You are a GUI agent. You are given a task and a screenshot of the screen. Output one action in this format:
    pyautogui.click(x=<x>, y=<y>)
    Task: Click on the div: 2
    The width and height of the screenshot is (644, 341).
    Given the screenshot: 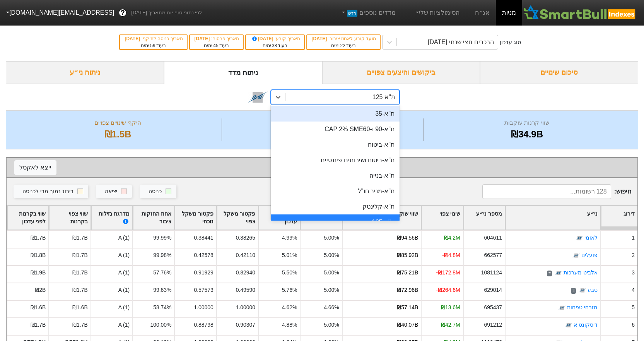 What is the action you would take?
    pyautogui.click(x=633, y=255)
    